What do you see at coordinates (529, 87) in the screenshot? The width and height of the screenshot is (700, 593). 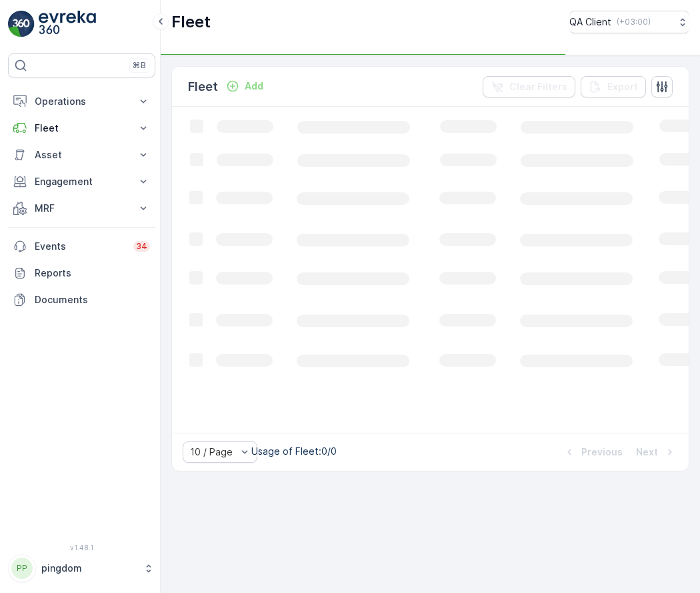 I see `button: Clear Filters` at bounding box center [529, 87].